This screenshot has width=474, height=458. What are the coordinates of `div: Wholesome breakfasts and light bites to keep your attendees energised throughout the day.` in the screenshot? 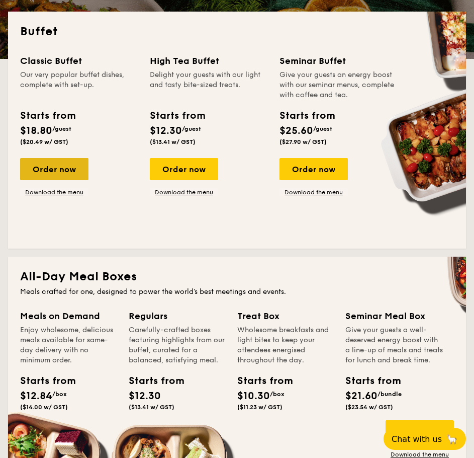 It's located at (286, 345).